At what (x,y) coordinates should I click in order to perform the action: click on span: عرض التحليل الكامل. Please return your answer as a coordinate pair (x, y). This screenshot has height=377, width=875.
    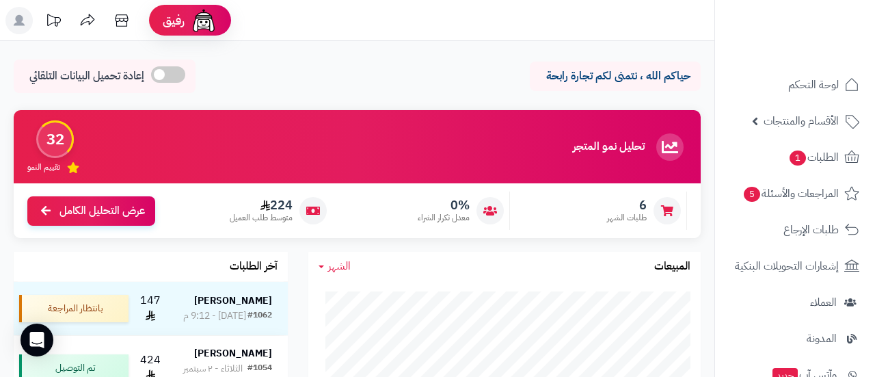
    Looking at the image, I should click on (102, 211).